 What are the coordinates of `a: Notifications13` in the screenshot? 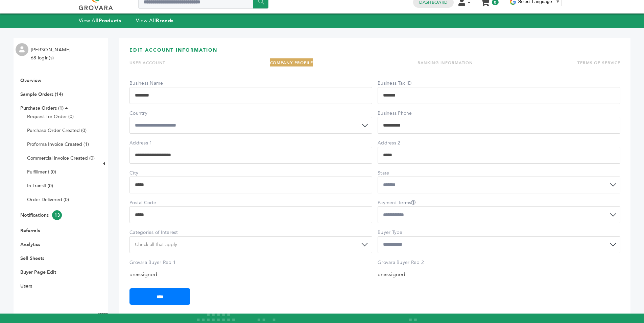 It's located at (41, 215).